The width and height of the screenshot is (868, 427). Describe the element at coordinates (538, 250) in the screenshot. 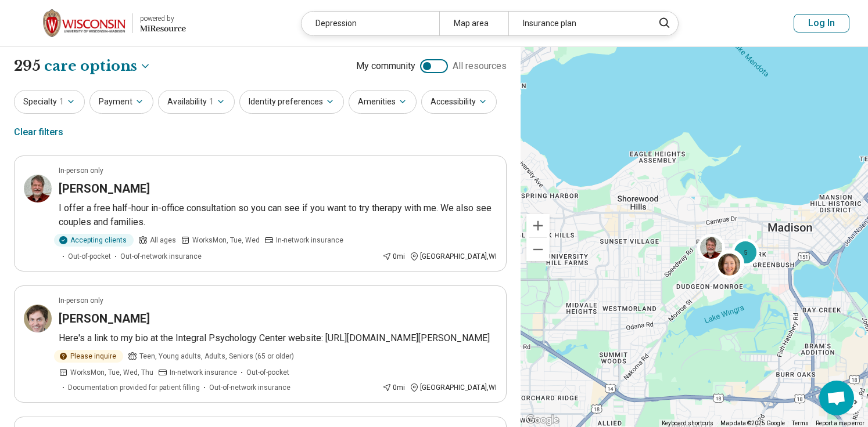

I see `button: Zoom out` at that location.